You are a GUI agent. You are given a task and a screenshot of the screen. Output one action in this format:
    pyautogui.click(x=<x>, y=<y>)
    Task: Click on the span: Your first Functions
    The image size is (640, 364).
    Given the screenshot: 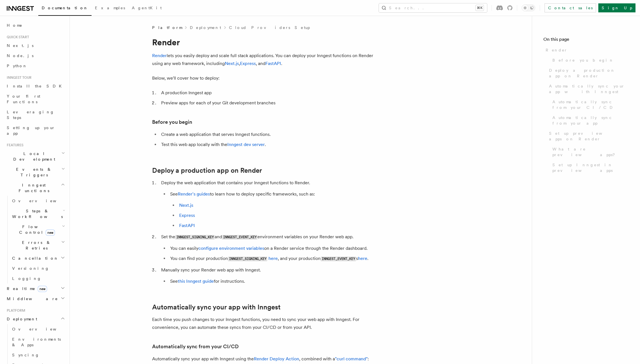 What is the action you would take?
    pyautogui.click(x=23, y=99)
    